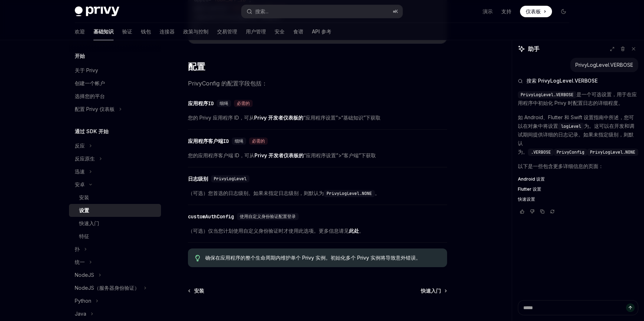  I want to click on font: 选择您的平台, so click(90, 96).